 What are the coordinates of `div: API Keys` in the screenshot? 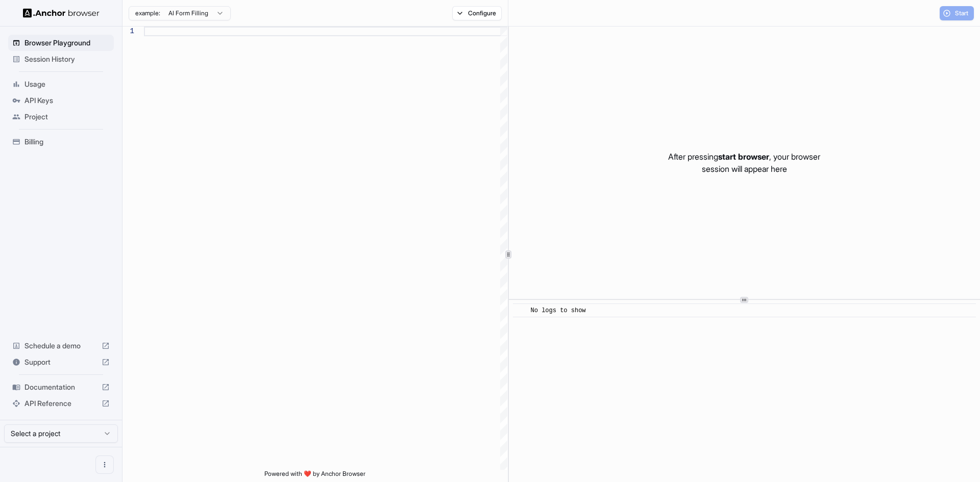 It's located at (61, 100).